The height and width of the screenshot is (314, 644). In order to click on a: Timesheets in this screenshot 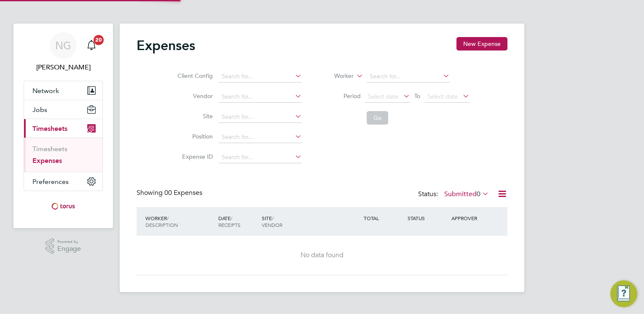, I will do `click(50, 148)`.